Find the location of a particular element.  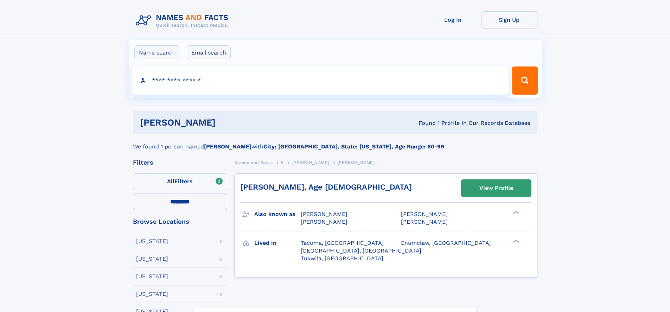

img: Logo Names and Facts is located at coordinates (184, 21).